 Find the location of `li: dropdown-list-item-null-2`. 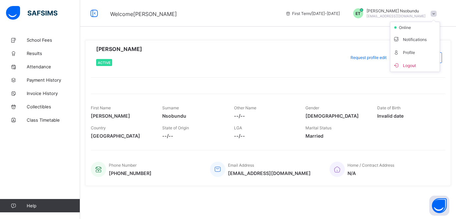

li: dropdown-list-item-null-2 is located at coordinates (415, 27).